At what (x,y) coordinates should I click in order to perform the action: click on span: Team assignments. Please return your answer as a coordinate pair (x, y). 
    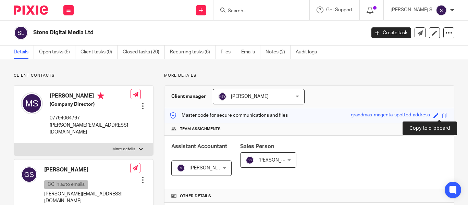
    Looking at the image, I should click on (200, 129).